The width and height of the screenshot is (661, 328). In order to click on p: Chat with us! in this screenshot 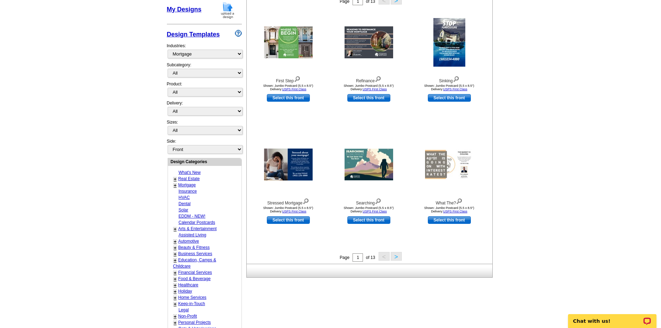, I will do `click(44, 15)`.